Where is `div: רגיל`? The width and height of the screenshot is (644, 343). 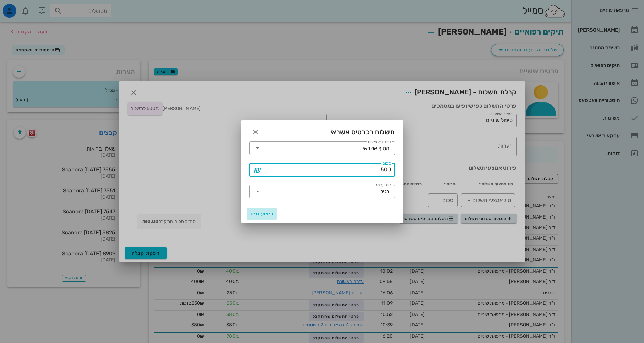 div: רגיל is located at coordinates (385, 191).